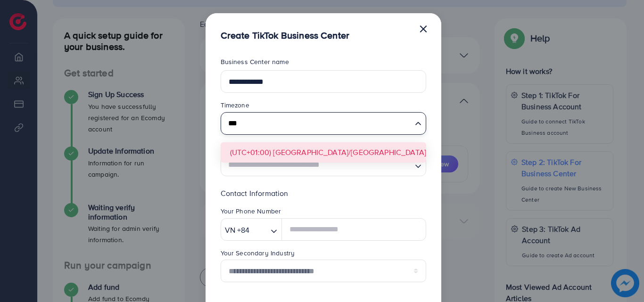 The height and width of the screenshot is (302, 644). I want to click on label: Your Secondary Industry, so click(258, 254).